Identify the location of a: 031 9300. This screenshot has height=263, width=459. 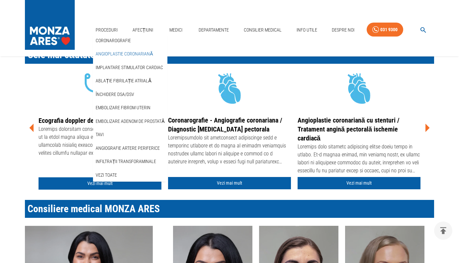
(385, 30).